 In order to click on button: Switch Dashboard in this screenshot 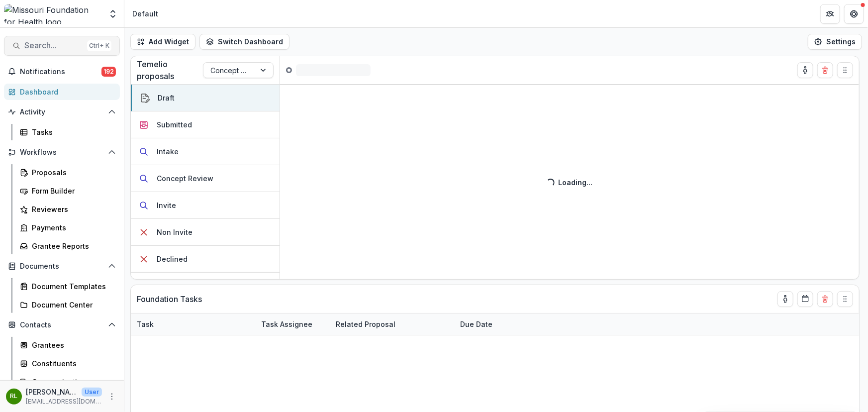, I will do `click(244, 42)`.